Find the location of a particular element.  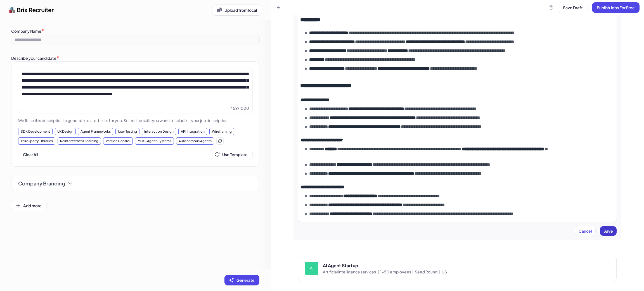

span: US is located at coordinates (444, 272).